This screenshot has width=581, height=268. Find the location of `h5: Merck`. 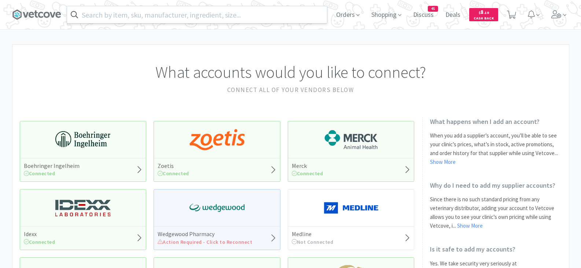

h5: Merck is located at coordinates (307, 166).